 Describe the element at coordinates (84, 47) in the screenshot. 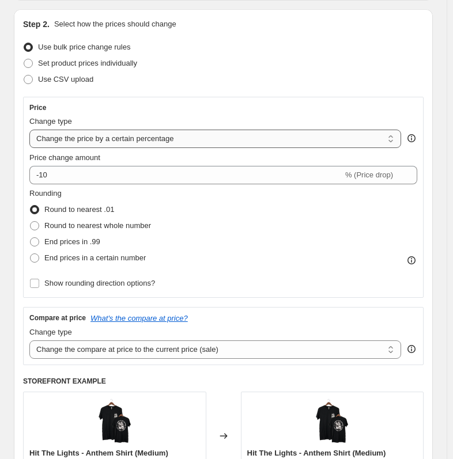

I see `span: Use bulk price change rules` at that location.